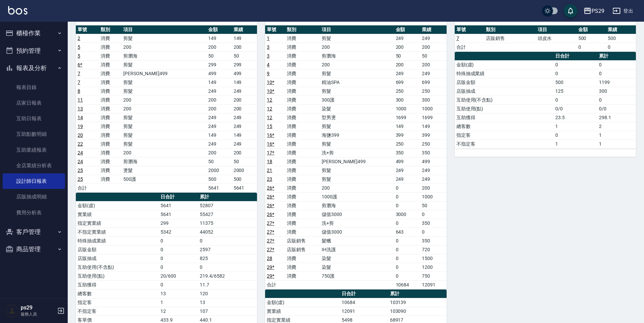  What do you see at coordinates (34, 103) in the screenshot?
I see `a: 店家日報表` at bounding box center [34, 103].